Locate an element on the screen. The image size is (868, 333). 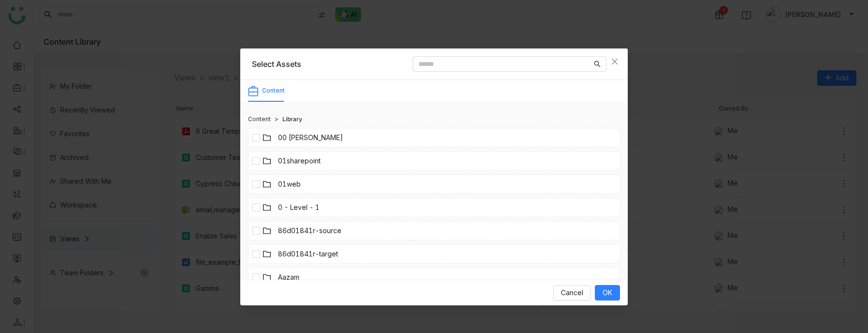
button: Cancel is located at coordinates (572, 292).